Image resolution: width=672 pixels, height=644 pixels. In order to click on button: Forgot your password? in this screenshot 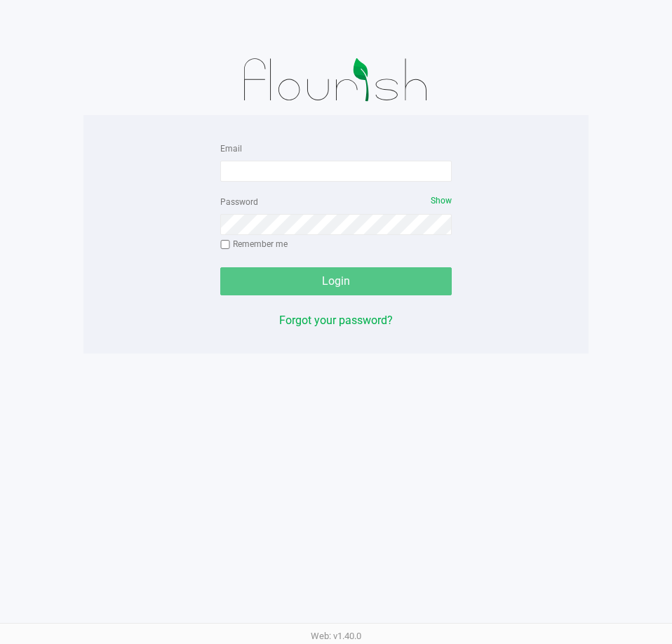, I will do `click(336, 320)`.